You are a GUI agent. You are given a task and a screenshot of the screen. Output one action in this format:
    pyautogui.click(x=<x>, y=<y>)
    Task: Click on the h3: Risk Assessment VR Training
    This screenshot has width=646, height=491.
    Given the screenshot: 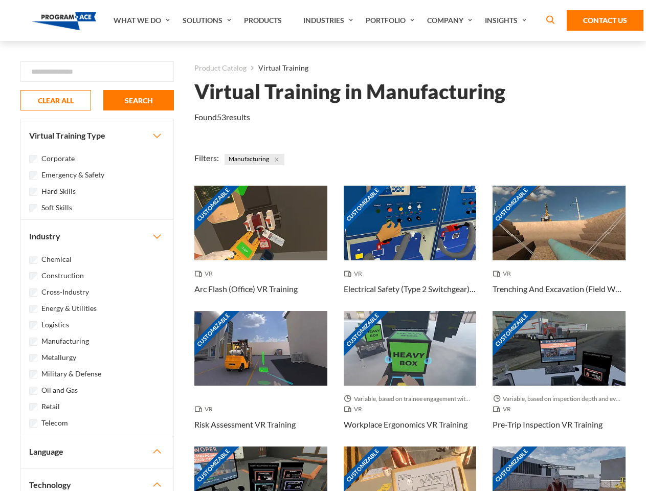 What is the action you would take?
    pyautogui.click(x=245, y=424)
    